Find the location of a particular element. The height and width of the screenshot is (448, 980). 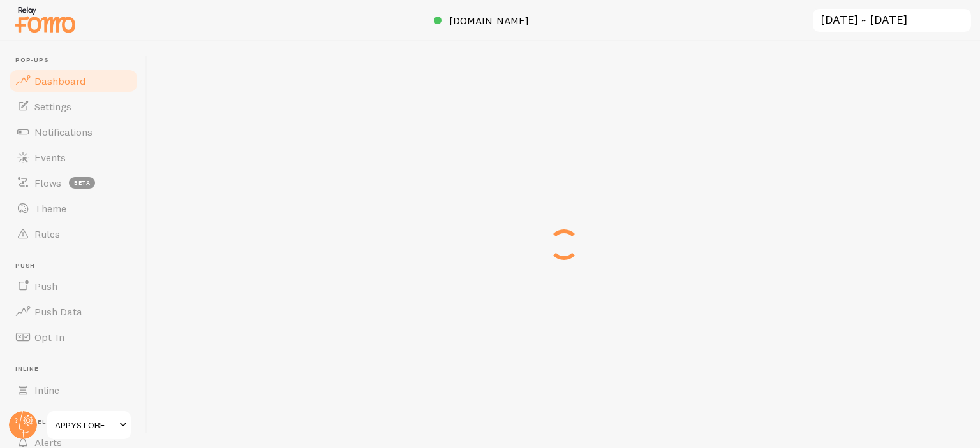

span: Events is located at coordinates (49, 157).